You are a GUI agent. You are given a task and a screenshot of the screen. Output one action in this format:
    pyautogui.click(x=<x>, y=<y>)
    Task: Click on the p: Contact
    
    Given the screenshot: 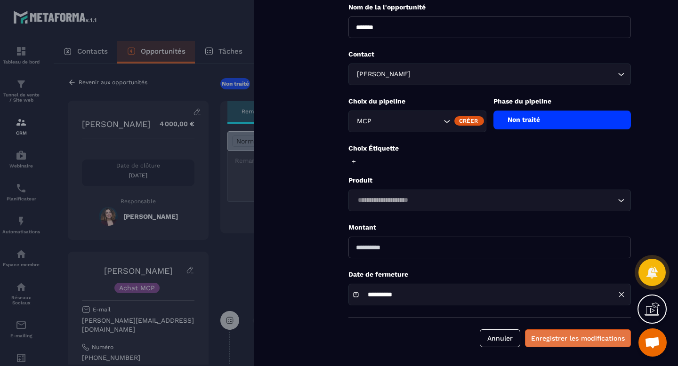 What is the action you would take?
    pyautogui.click(x=490, y=54)
    